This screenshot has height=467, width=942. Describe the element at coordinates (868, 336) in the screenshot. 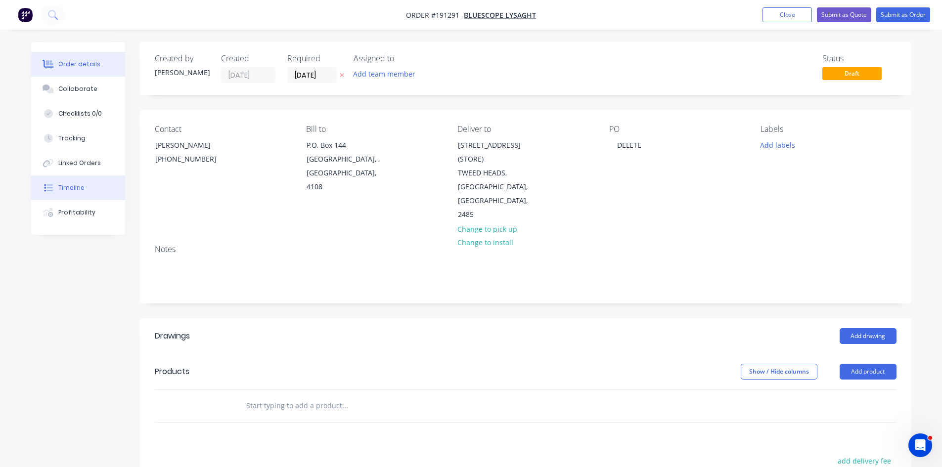

I see `button: Add drawing` at that location.